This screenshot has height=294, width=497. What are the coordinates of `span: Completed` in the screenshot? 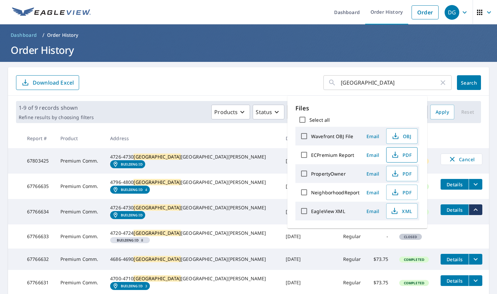 It's located at (414, 259).